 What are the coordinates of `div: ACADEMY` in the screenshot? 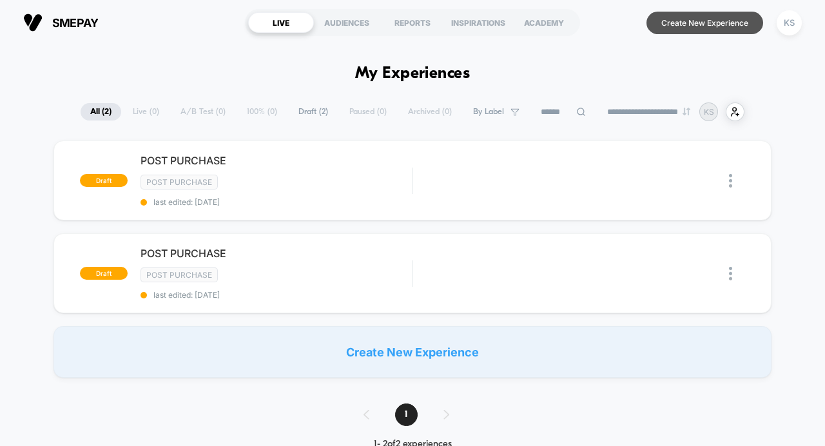 It's located at (544, 23).